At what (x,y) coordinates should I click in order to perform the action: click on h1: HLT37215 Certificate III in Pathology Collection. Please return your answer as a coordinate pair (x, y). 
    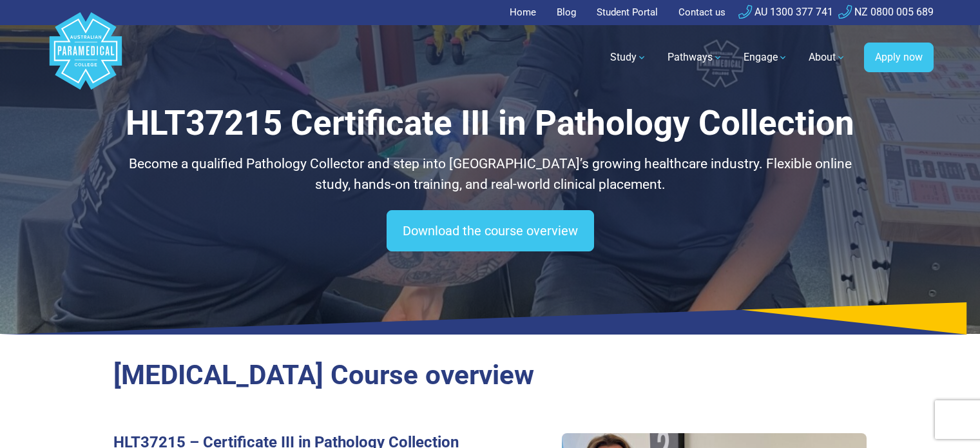
    Looking at the image, I should click on (490, 123).